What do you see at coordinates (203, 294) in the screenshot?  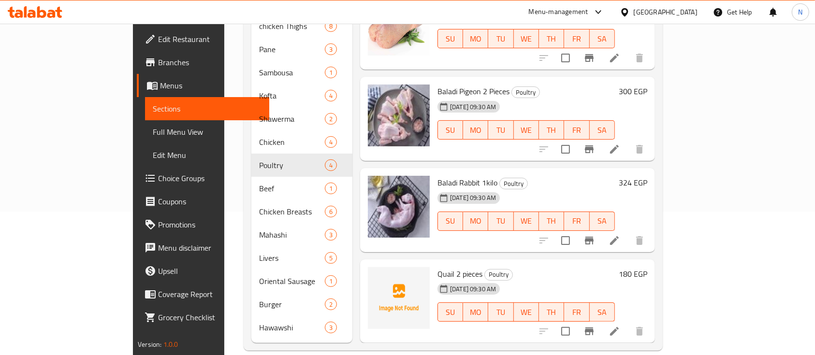 I see `a: Coverage Report` at bounding box center [203, 294].